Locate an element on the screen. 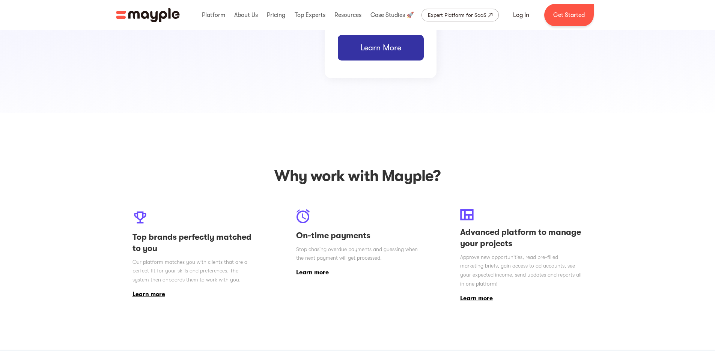 The image size is (715, 351). a: Learn More is located at coordinates (381, 48).